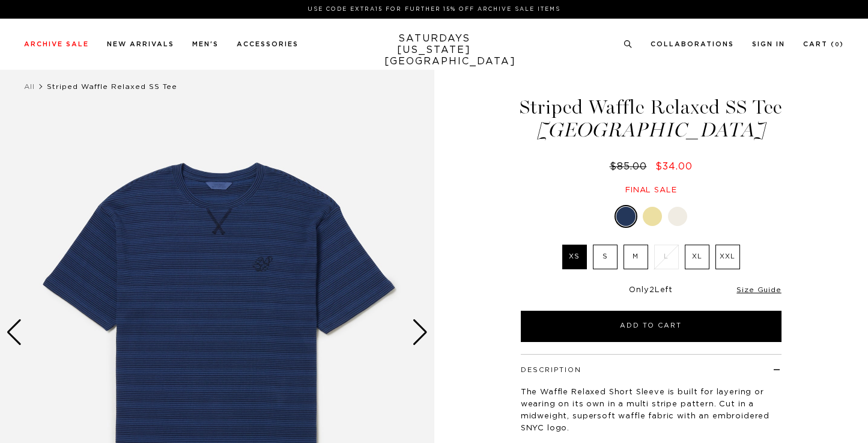 The image size is (868, 443). What do you see at coordinates (636, 256) in the screenshot?
I see `label: M` at bounding box center [636, 256].